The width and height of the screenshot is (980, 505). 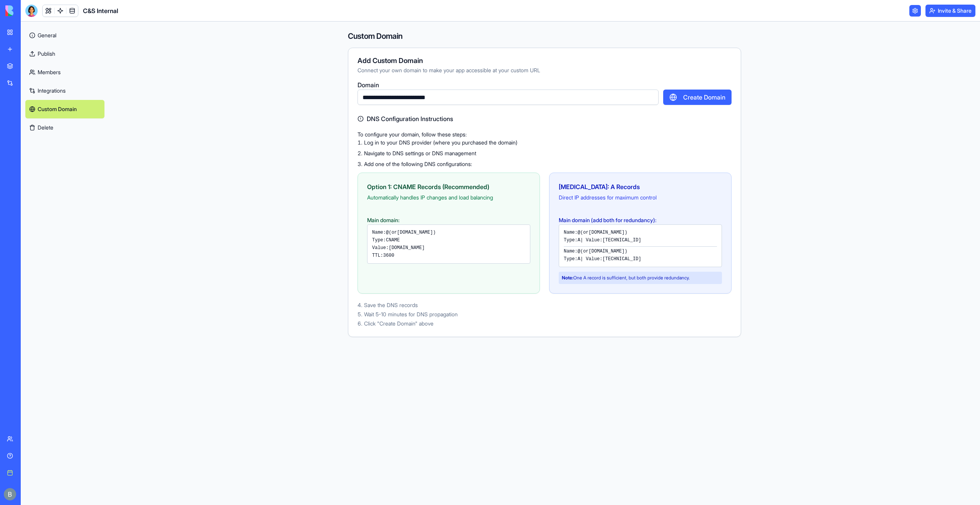 I want to click on li: Navigate to DNS settings or DNS management, so click(x=544, y=153).